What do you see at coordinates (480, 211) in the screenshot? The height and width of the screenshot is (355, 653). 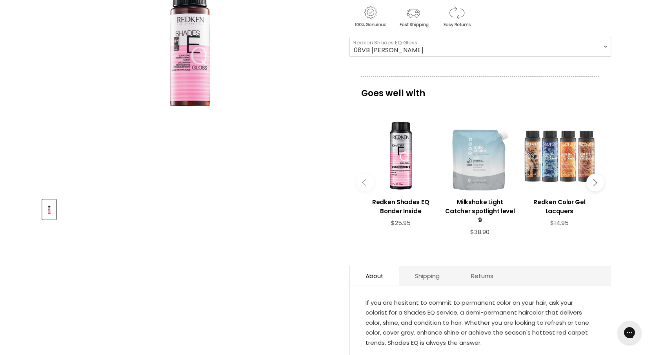 I see `h3: Milkshake Light Catcher spotlight level 9` at bounding box center [480, 211].